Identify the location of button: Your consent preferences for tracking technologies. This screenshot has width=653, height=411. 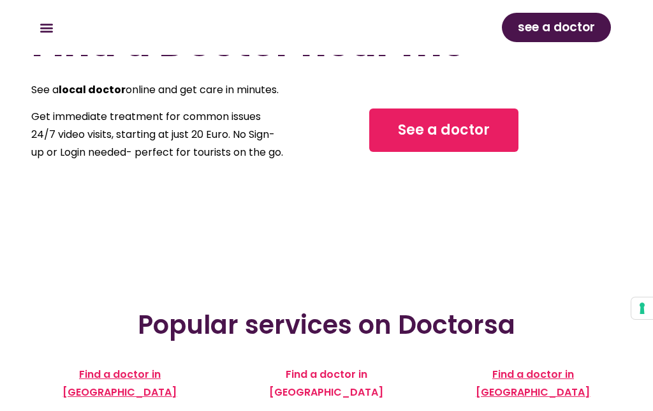
(642, 308).